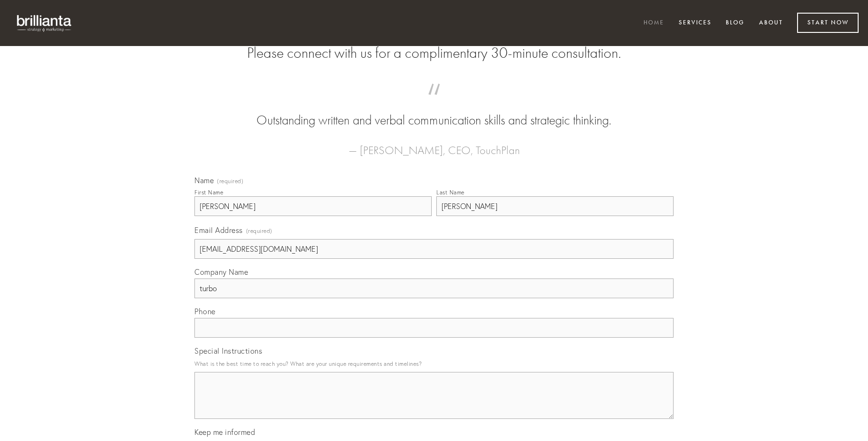  Describe the element at coordinates (771, 23) in the screenshot. I see `a: About` at that location.